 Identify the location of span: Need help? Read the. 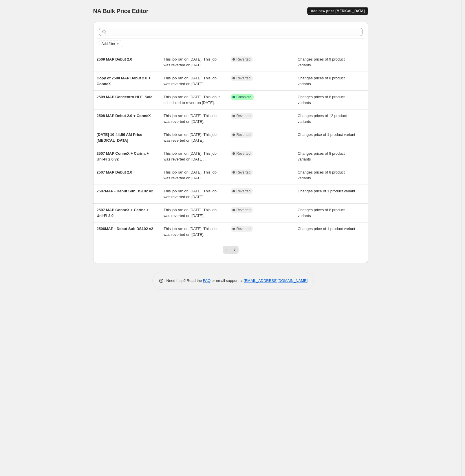
(185, 280).